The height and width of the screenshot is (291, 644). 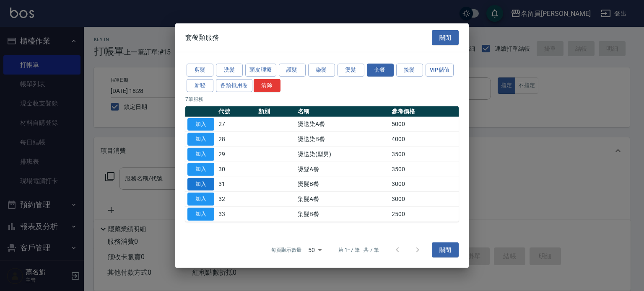 I want to click on td: 5000, so click(x=424, y=124).